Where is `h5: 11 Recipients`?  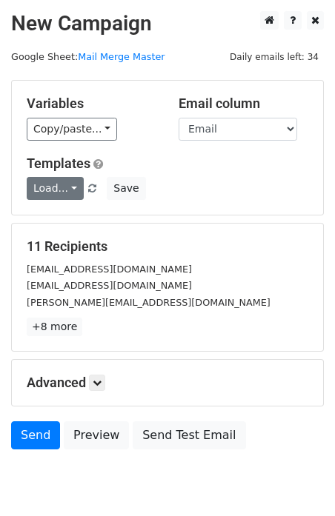 h5: 11 Recipients is located at coordinates (167, 247).